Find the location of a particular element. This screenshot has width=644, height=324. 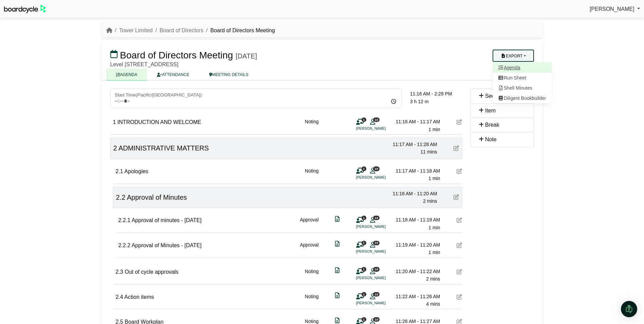

a: Agenda is located at coordinates (522, 68).